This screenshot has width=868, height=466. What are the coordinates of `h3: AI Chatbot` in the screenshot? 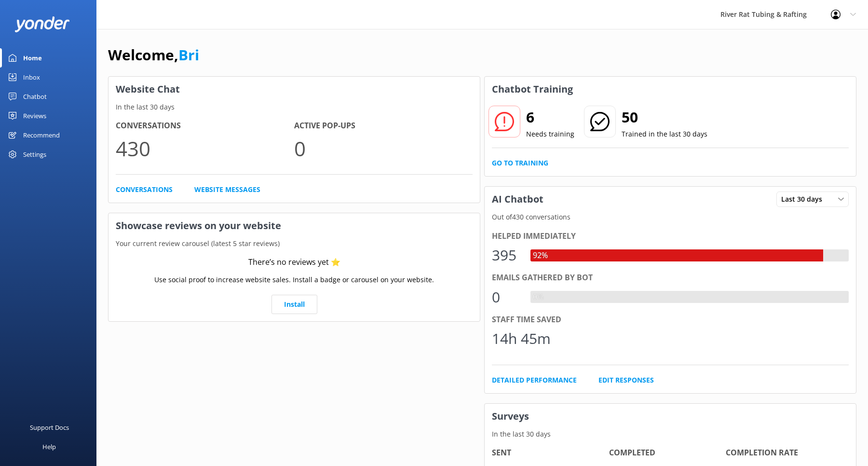 It's located at (517, 199).